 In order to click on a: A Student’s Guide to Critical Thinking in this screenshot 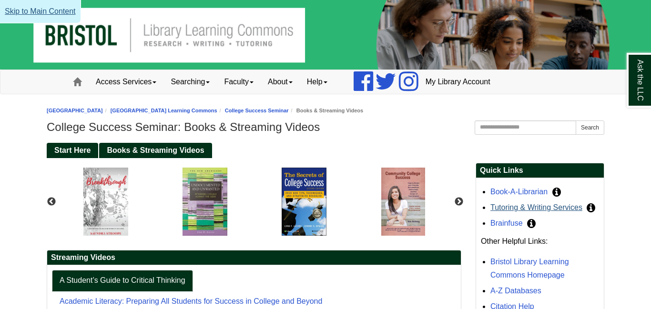, I will do `click(122, 280)`.